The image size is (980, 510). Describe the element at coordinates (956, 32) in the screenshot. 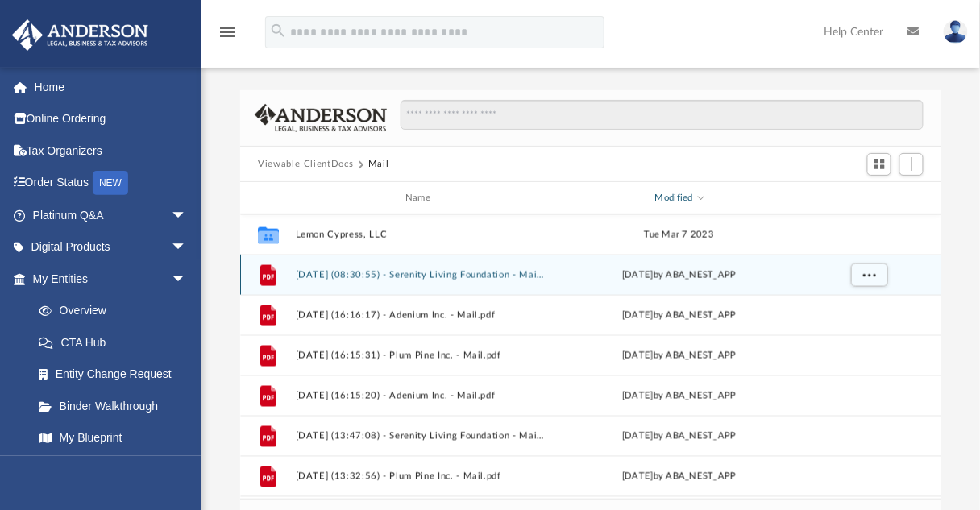

I see `img: User Pic` at that location.